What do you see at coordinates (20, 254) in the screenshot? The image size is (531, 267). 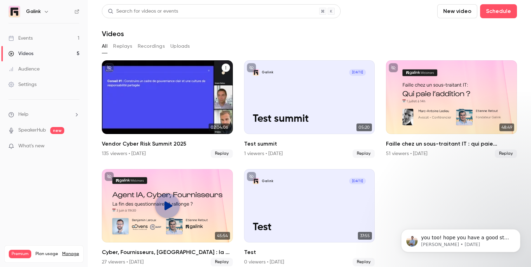 I see `span: Premium` at bounding box center [20, 254].